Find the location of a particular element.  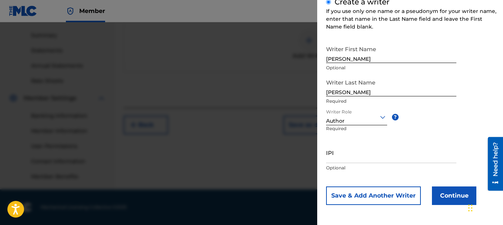

div: If you use only one name or a pseudonym for your writer name, enter that name in the Last Name fi... is located at coordinates (412, 19).